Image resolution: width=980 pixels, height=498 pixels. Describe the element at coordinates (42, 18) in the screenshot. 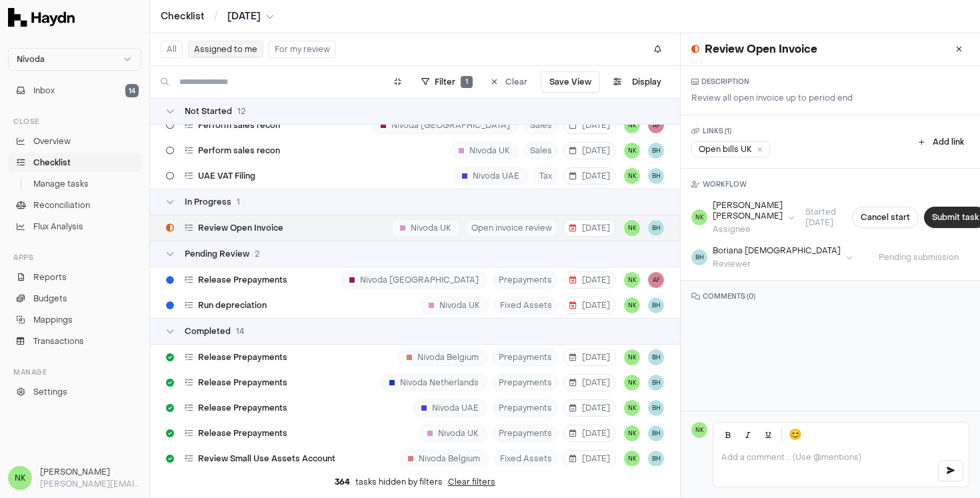

I see `img: Haydn Logo` at that location.